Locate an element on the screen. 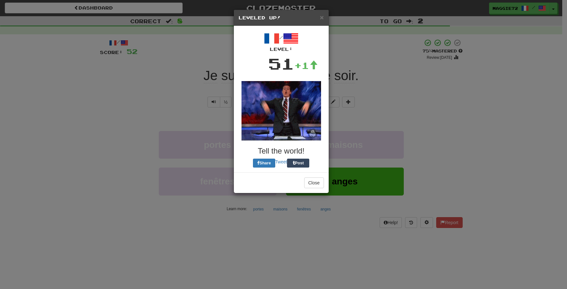  button: Share is located at coordinates (264, 163).